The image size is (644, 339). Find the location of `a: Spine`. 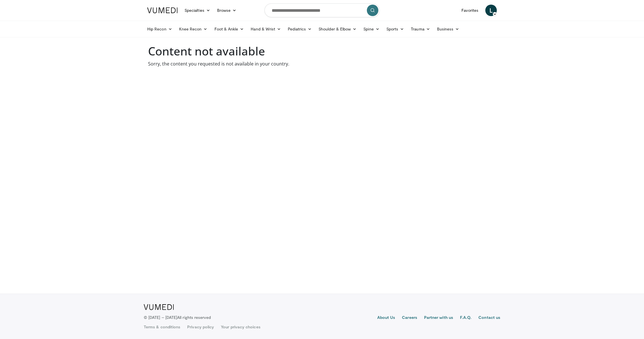

a: Spine is located at coordinates (371, 29).